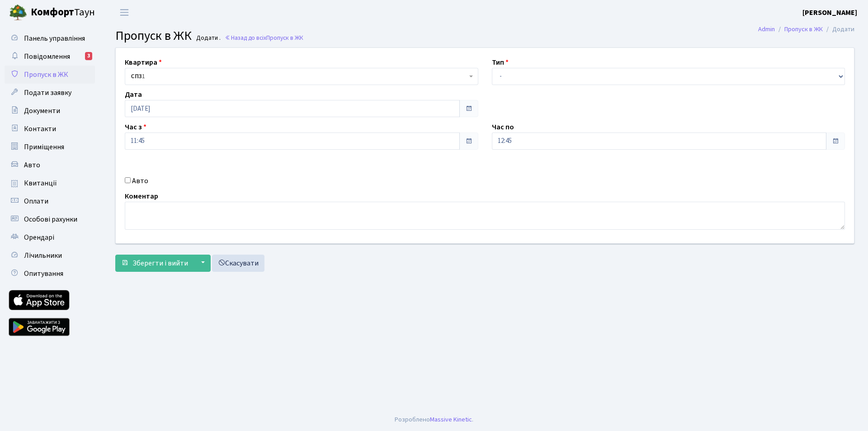  What do you see at coordinates (207, 38) in the screenshot?
I see `small: Додати .` at bounding box center [207, 38].